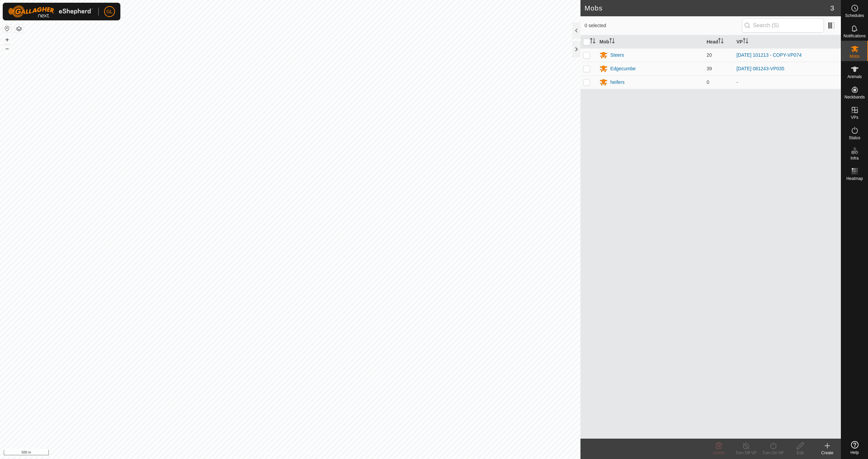 Image resolution: width=868 pixels, height=459 pixels. I want to click on span: 0, so click(708, 82).